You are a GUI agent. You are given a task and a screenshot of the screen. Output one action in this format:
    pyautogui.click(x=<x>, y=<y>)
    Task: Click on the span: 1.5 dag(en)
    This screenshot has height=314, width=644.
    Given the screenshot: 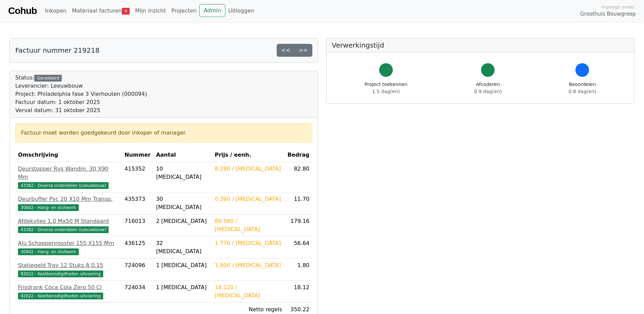 What is the action you would take?
    pyautogui.click(x=386, y=92)
    